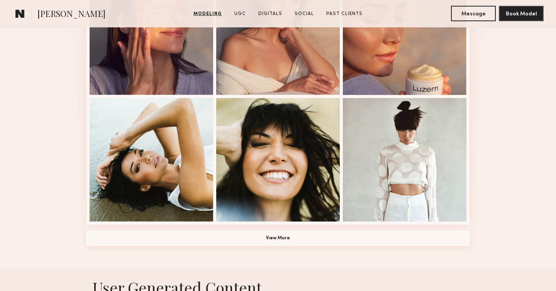 The image size is (556, 291). What do you see at coordinates (521, 14) in the screenshot?
I see `button: Book Model` at bounding box center [521, 14].